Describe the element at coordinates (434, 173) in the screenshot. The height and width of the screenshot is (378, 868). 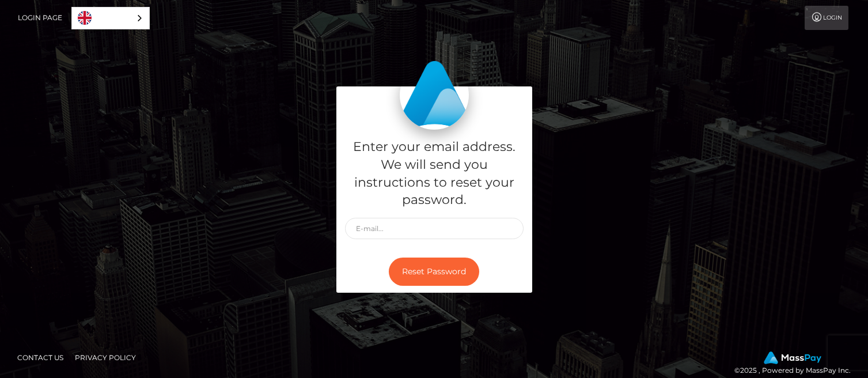
I see `h5: Enter your email address. We will send you instructions to reset your password.` at that location.